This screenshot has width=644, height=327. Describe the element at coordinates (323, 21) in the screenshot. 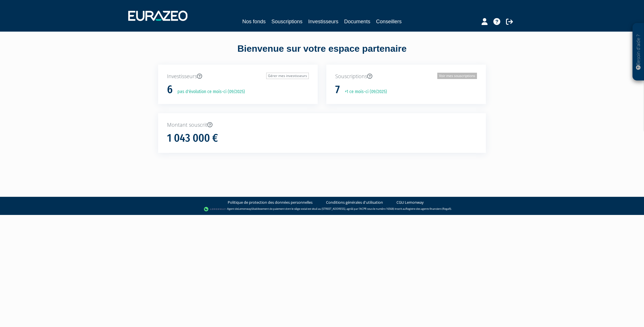

I see `a: Investisseurs` at that location.